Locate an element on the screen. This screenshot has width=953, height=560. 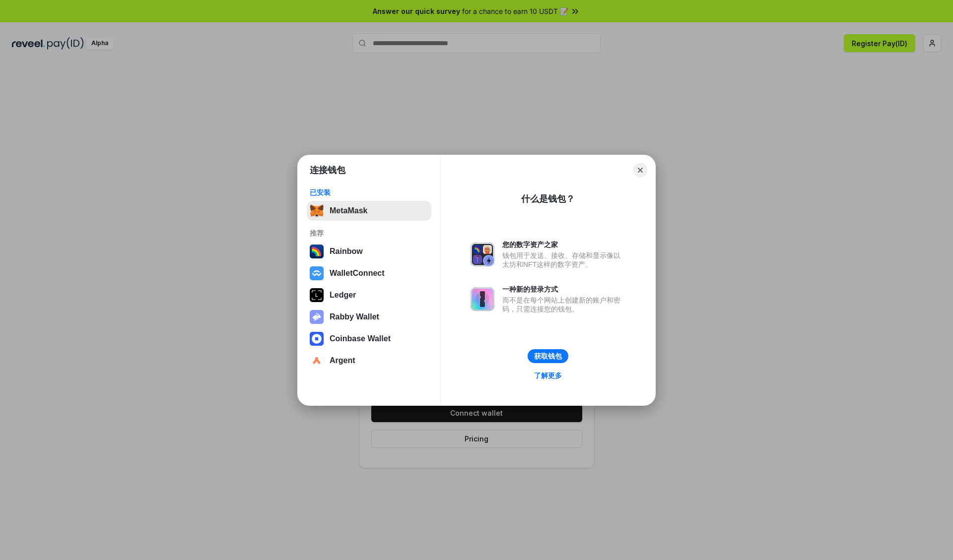
button: Coinbase Wallet is located at coordinates (368, 339).